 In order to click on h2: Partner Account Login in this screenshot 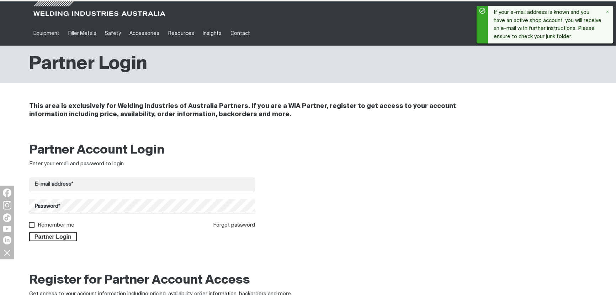, I will do `click(142, 150)`.